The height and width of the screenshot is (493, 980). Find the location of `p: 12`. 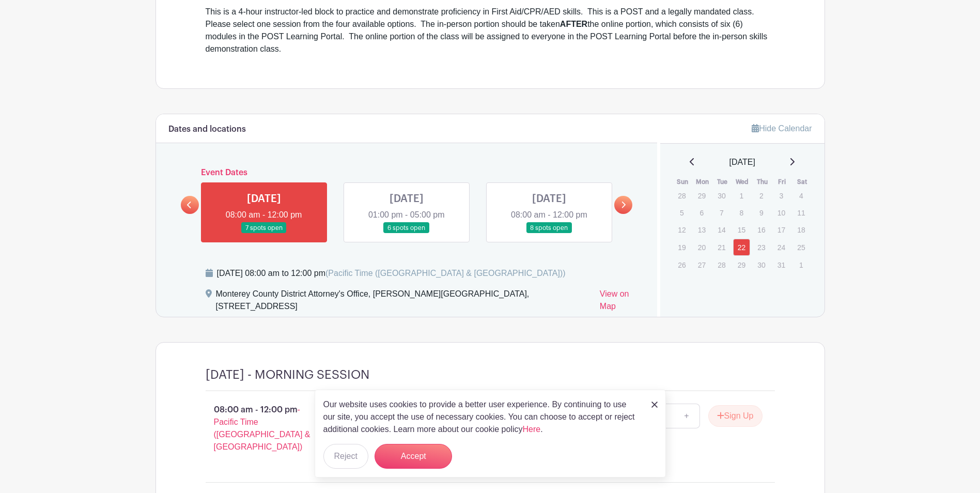

p: 12 is located at coordinates (682, 230).